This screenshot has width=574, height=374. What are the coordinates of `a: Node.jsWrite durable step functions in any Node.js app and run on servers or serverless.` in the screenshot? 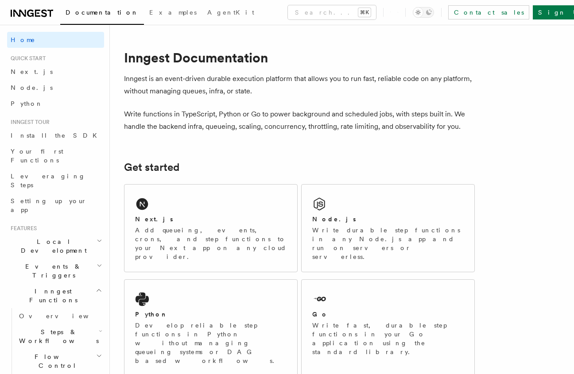 It's located at (388, 228).